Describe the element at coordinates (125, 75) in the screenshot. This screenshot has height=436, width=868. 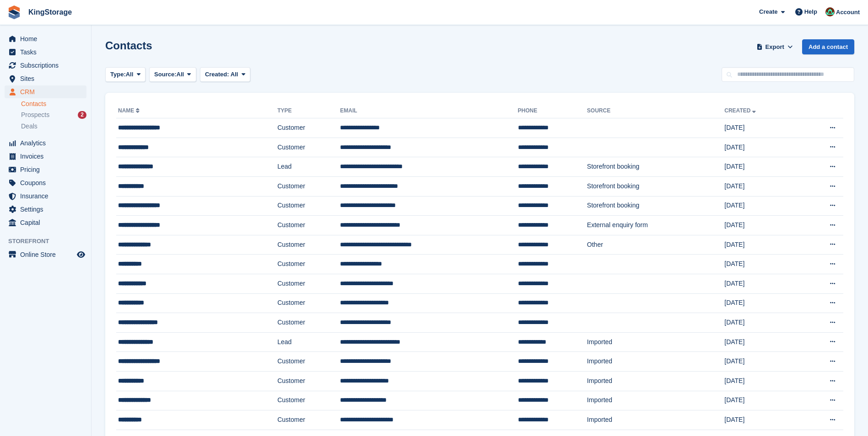
I see `button: Type: All` at that location.